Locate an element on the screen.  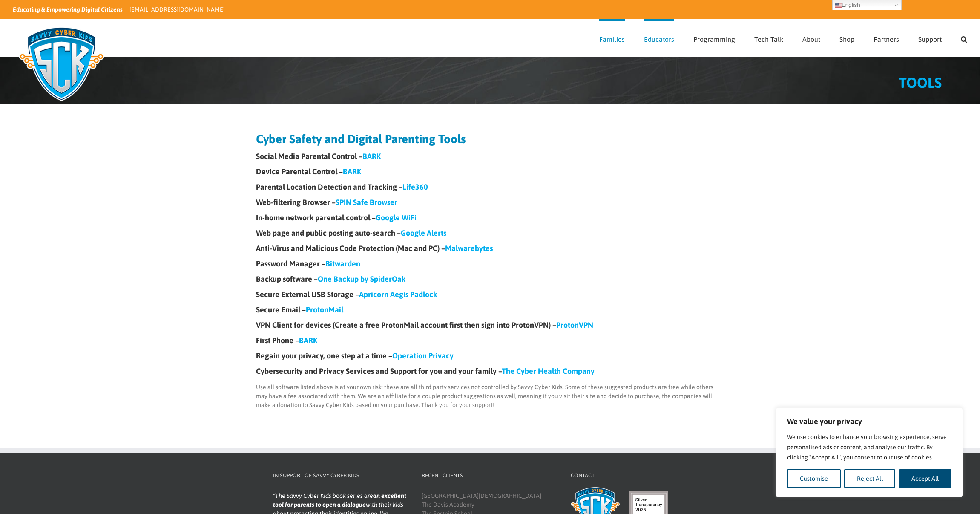
a: Families is located at coordinates (612, 38).